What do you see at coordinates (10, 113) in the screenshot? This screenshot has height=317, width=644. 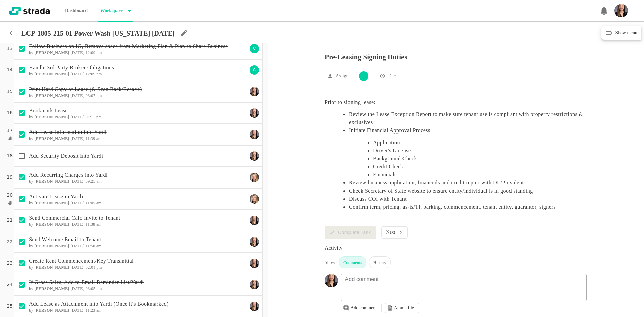 I see `p: 16` at bounding box center [10, 113].